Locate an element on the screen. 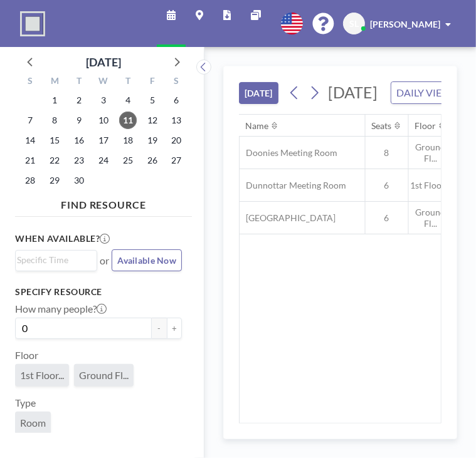 This screenshot has width=476, height=458. span: Friday, September 12, 2025 is located at coordinates (153, 120).